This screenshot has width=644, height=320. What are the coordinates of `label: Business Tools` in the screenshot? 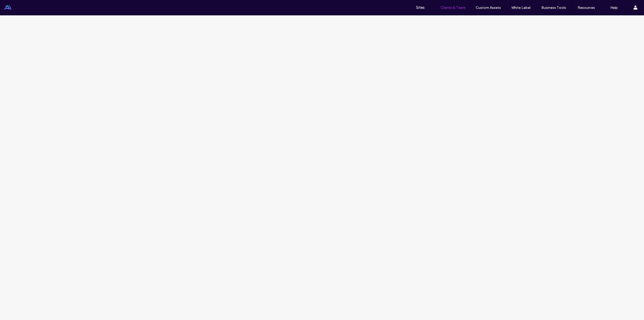 It's located at (554, 8).